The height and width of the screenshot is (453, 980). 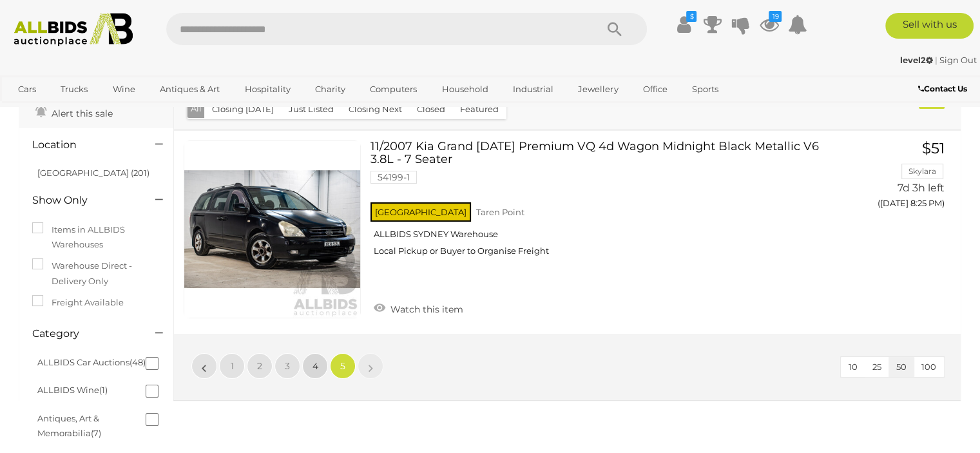 I want to click on a: Cars, so click(x=27, y=89).